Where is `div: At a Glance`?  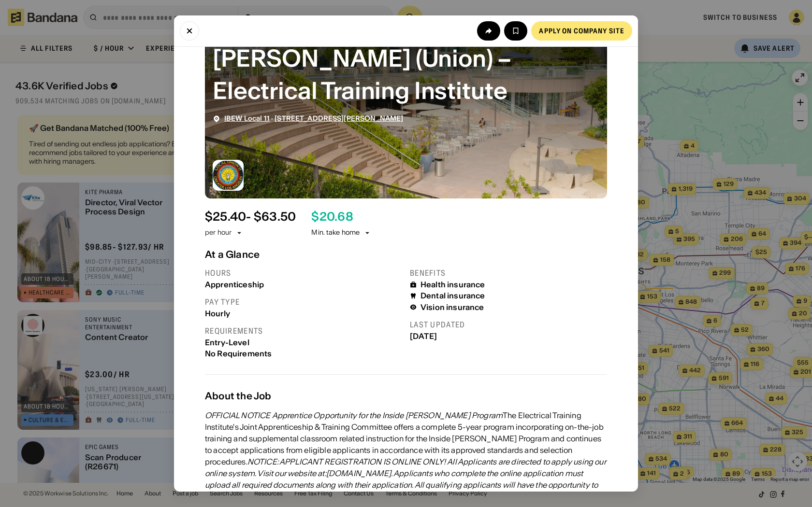 div: At a Glance is located at coordinates (406, 254).